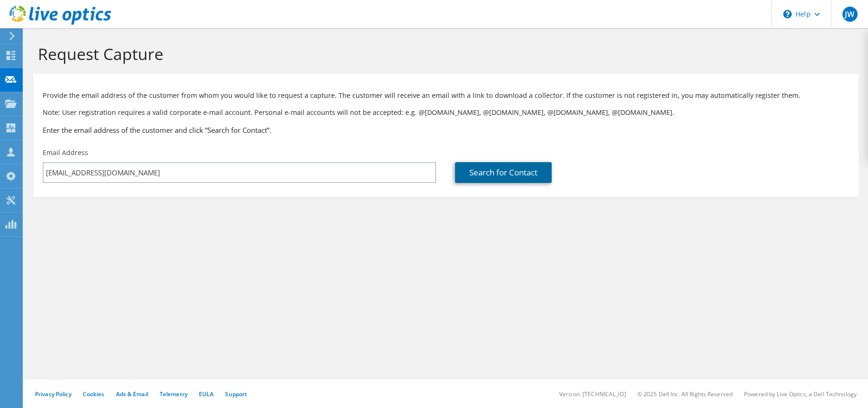  What do you see at coordinates (53, 394) in the screenshot?
I see `a: Privacy Policy` at bounding box center [53, 394].